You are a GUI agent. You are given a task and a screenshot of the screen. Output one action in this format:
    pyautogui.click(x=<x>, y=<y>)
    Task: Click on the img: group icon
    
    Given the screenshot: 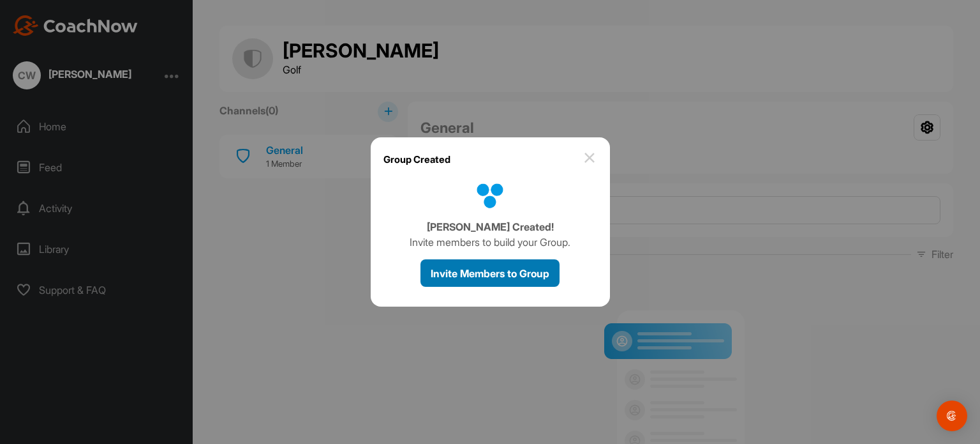 What is the action you would take?
    pyautogui.click(x=490, y=196)
    